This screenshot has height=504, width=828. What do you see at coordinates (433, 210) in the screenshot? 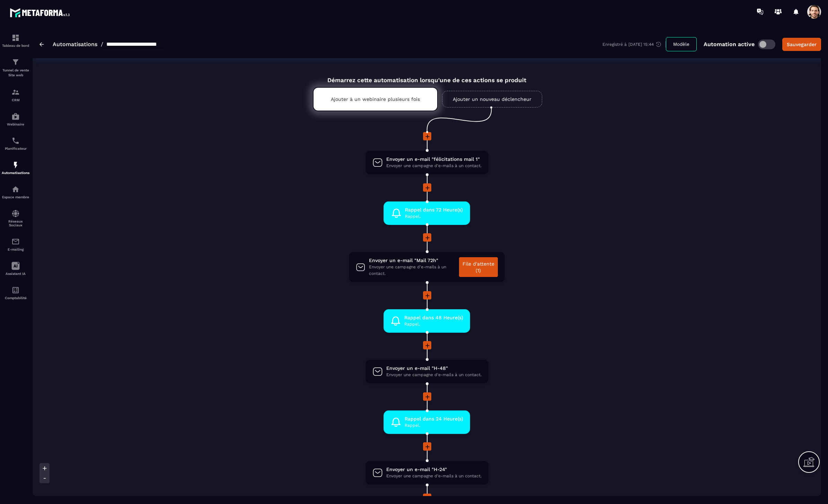
I see `span: Rappel dans 72 Heure(s)` at bounding box center [433, 210].